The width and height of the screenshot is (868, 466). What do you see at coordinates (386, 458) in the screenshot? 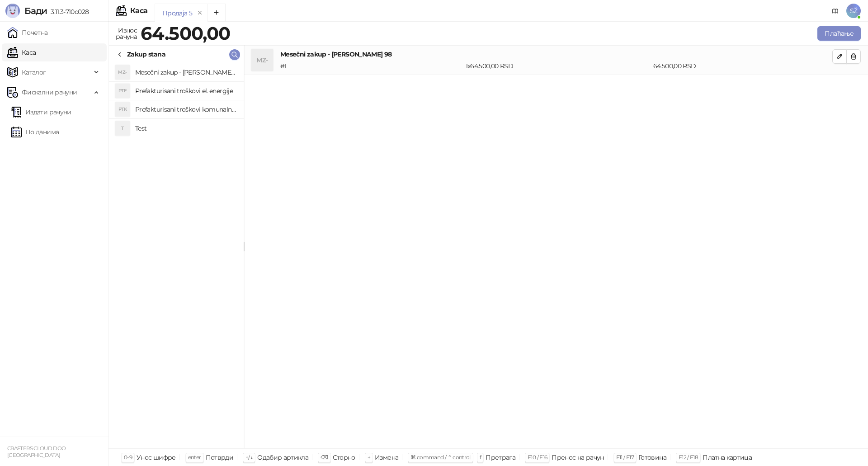
I see `div: Измена` at bounding box center [386, 458].